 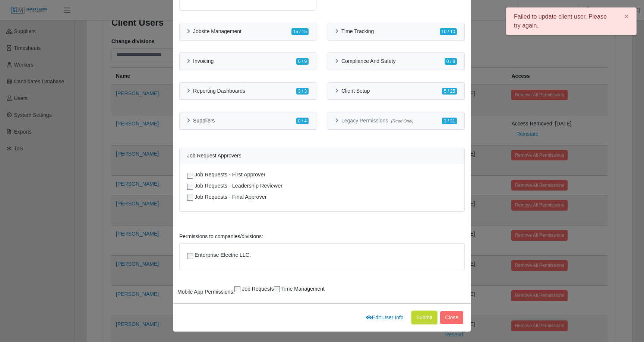 I want to click on span: 0 / 4, so click(x=302, y=121).